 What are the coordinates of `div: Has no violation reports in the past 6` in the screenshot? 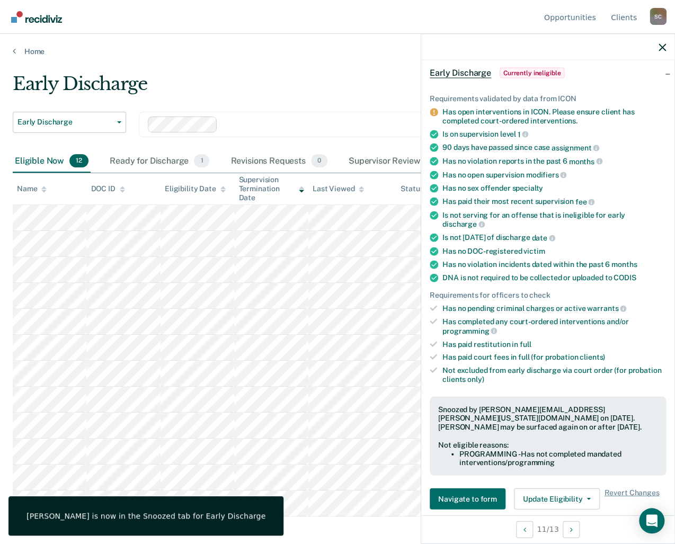 It's located at (554, 161).